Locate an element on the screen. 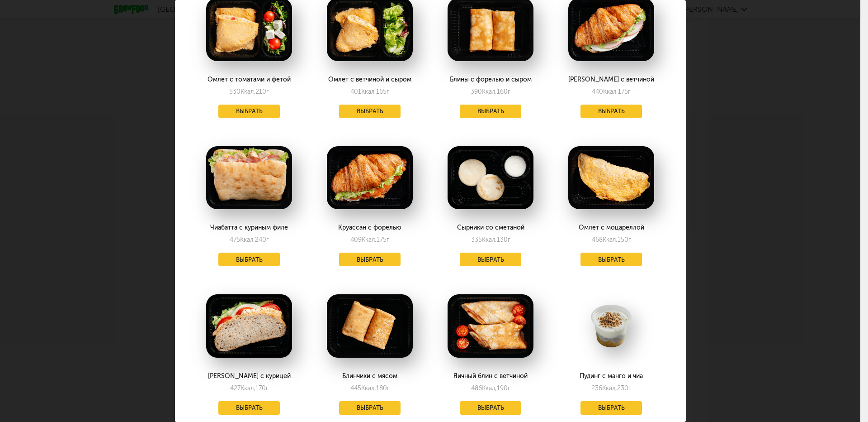 Image resolution: width=868 pixels, height=422 pixels. div: Омлет с моцареллой is located at coordinates (610, 228).